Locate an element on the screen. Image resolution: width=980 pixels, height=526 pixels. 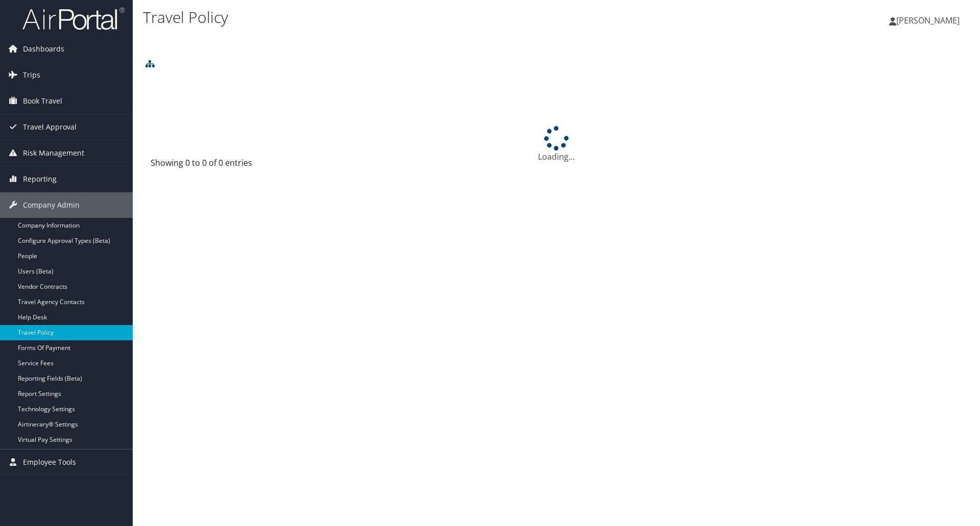
span: Reporting is located at coordinates (40, 179).